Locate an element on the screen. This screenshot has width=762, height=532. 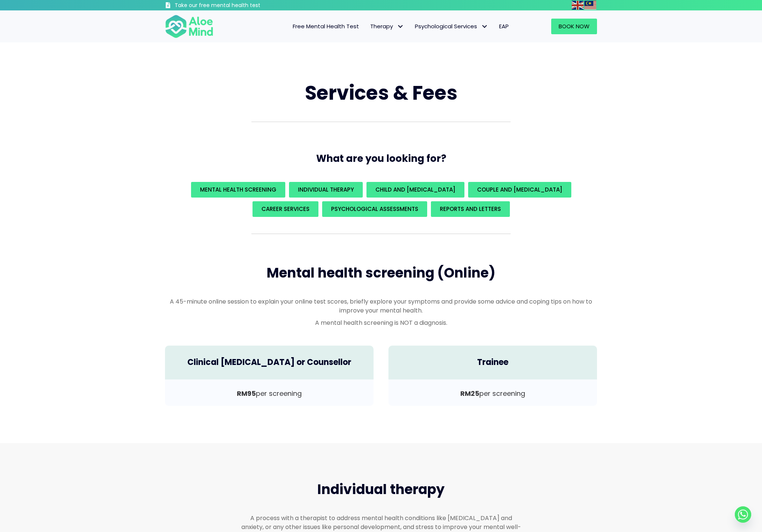
span: Book Now is located at coordinates (574, 26).